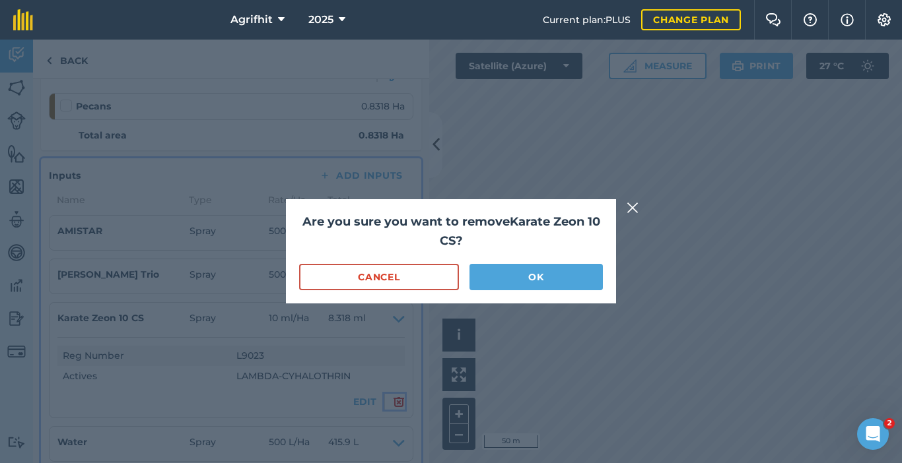  I want to click on img: fieldmargin Logo, so click(23, 20).